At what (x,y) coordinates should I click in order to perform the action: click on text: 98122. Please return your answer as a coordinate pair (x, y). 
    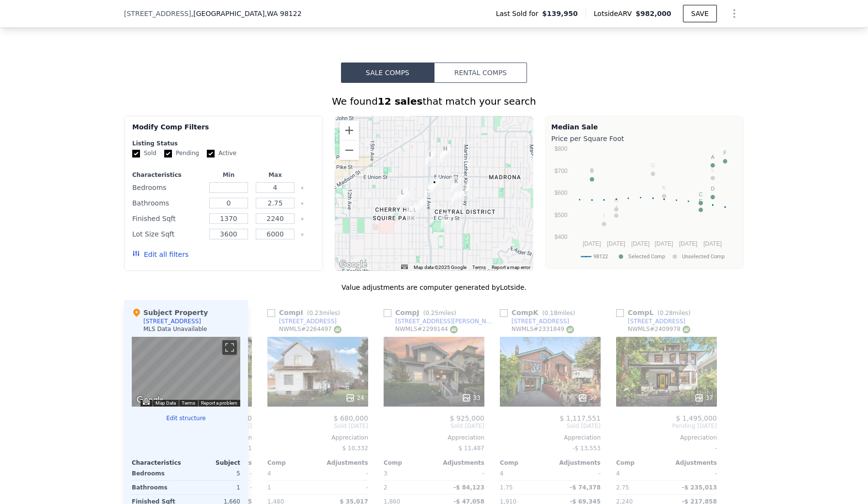
    Looking at the image, I should click on (601, 257).